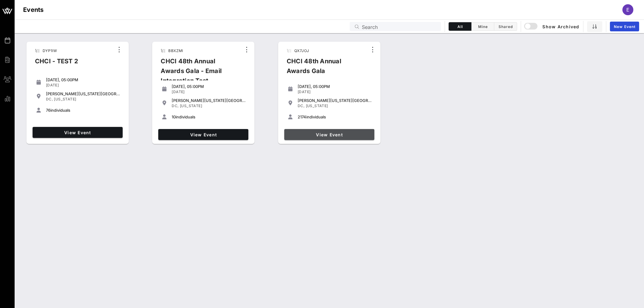  I want to click on div: CHCI - TEST 2, so click(57, 64).